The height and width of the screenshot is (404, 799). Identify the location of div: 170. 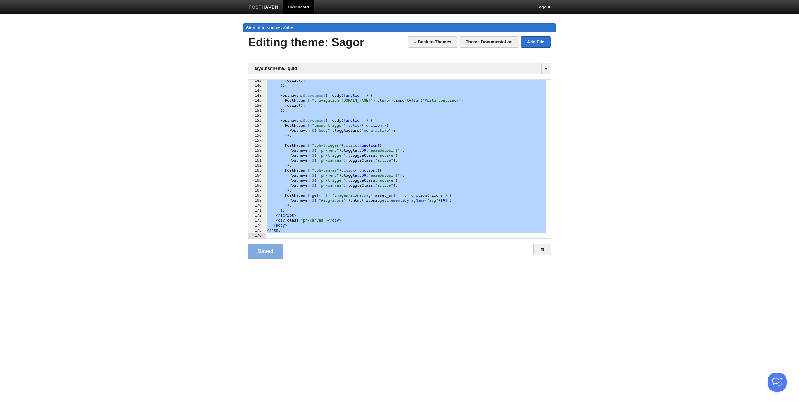
(257, 206).